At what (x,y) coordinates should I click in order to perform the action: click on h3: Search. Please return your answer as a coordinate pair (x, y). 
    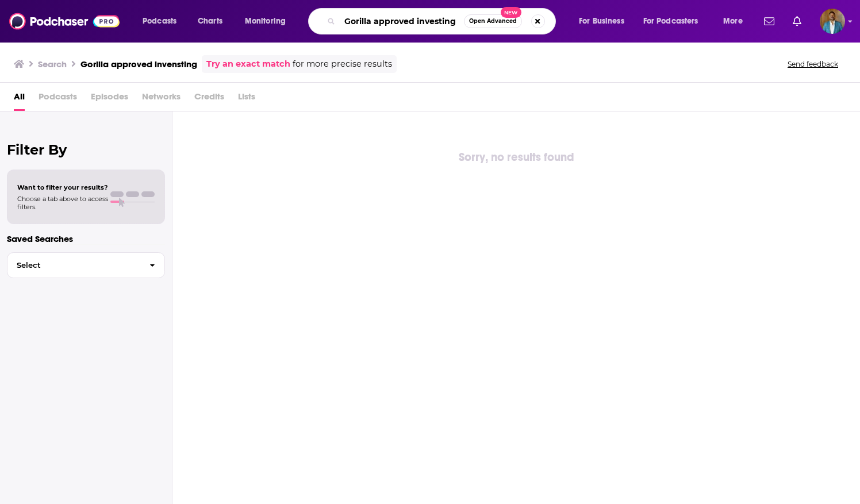
    Looking at the image, I should click on (52, 64).